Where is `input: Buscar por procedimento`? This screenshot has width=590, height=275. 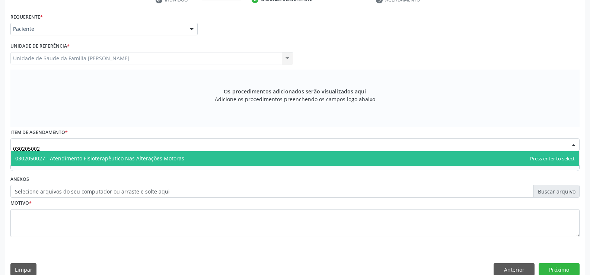 input: Buscar por procedimento is located at coordinates (289, 149).